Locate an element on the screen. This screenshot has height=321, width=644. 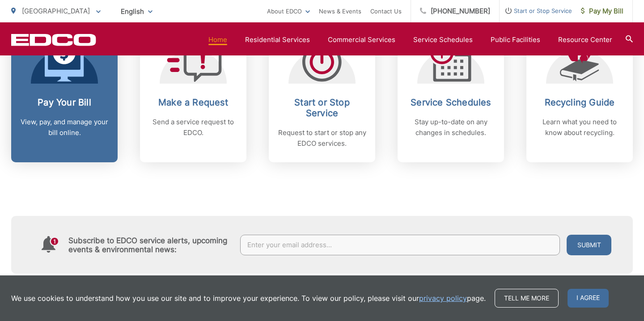
h2: Pay Your Bill is located at coordinates (64, 102).